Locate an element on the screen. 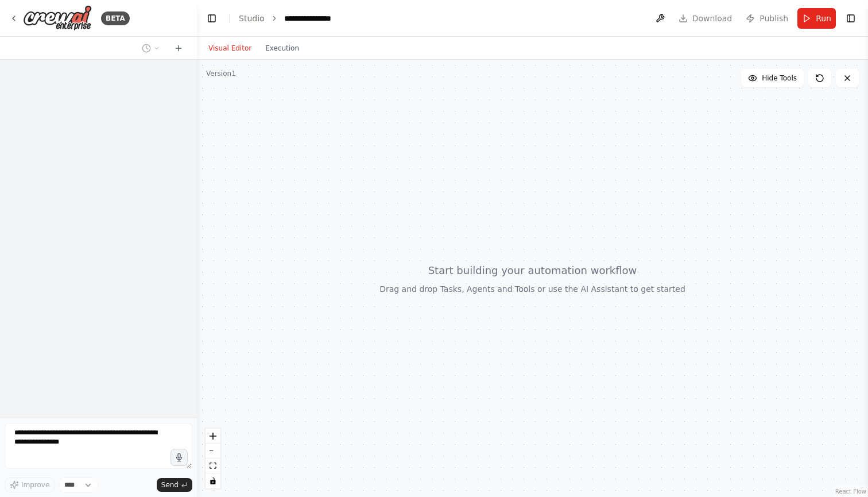 This screenshot has height=497, width=868. button: Send is located at coordinates (175, 485).